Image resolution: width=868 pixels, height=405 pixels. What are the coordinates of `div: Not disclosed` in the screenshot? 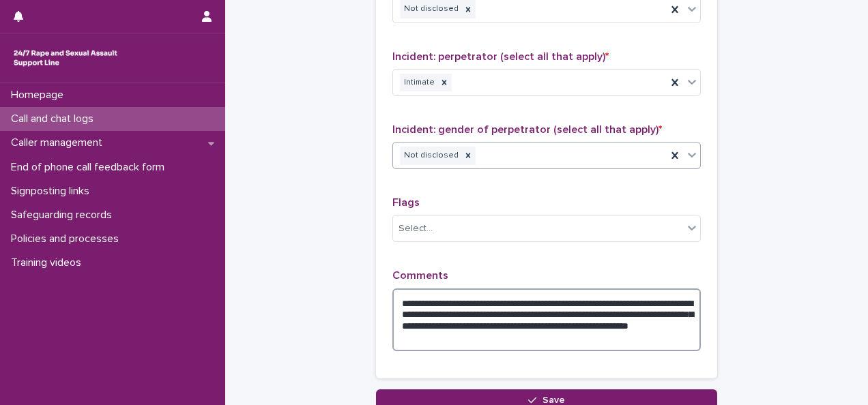 It's located at (429, 155).